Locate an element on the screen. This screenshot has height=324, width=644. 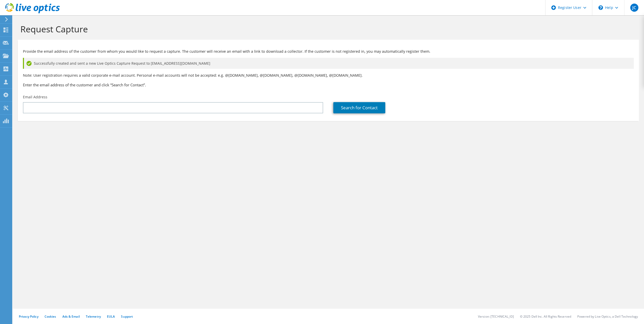
a: Cookies is located at coordinates (50, 316).